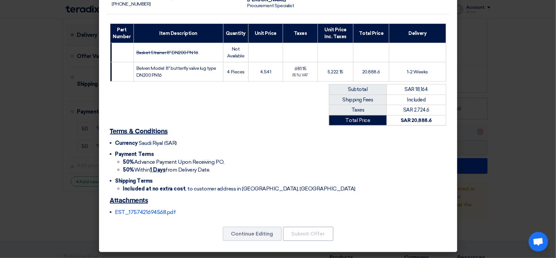 The height and width of the screenshot is (258, 556). What do you see at coordinates (371, 33) in the screenshot?
I see `th: Total Price` at bounding box center [371, 33].